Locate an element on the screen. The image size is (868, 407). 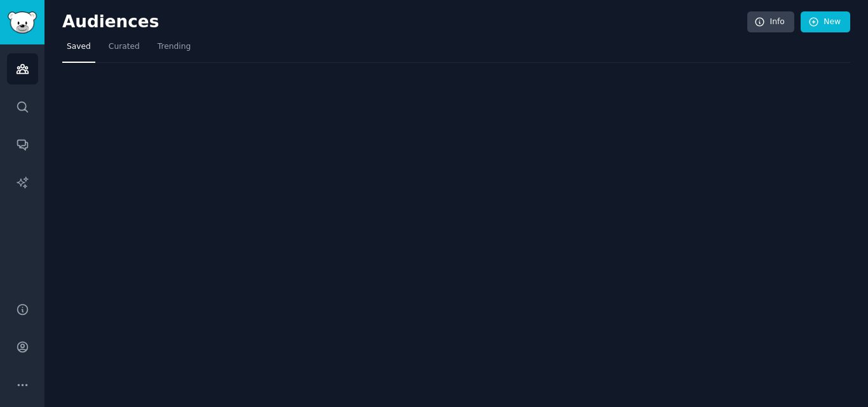
span: Saved is located at coordinates (79, 47).